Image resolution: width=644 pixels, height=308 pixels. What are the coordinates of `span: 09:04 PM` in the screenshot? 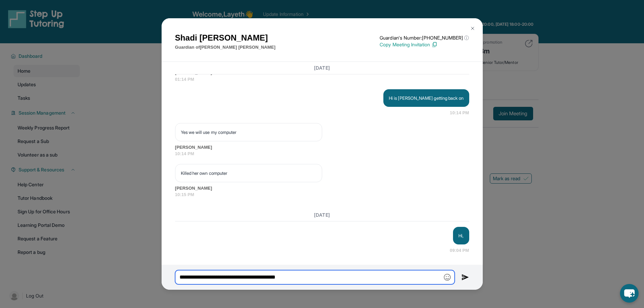 It's located at (460, 250).